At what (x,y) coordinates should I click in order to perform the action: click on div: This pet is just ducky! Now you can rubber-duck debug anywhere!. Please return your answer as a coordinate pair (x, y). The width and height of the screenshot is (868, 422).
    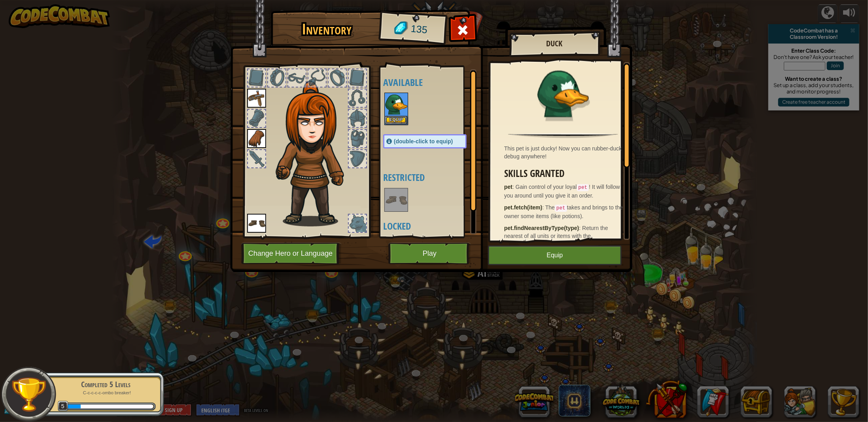
    Looking at the image, I should click on (565, 152).